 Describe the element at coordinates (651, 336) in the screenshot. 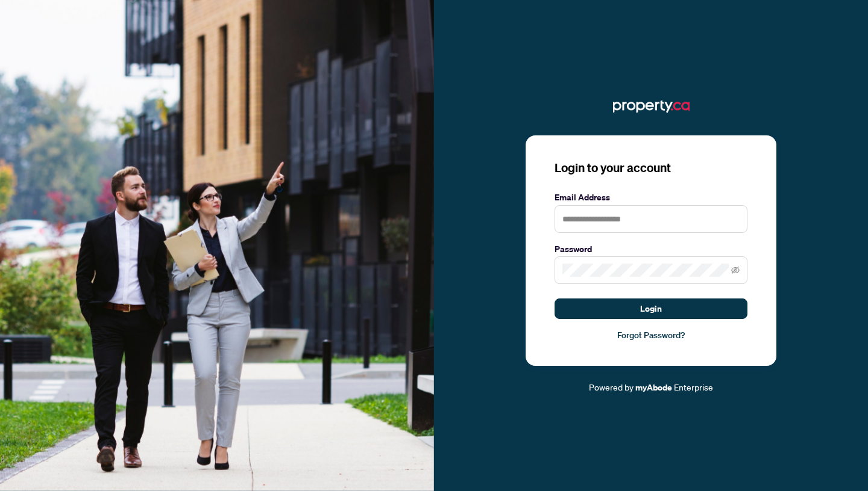

I see `a: Forgot Password?` at that location.